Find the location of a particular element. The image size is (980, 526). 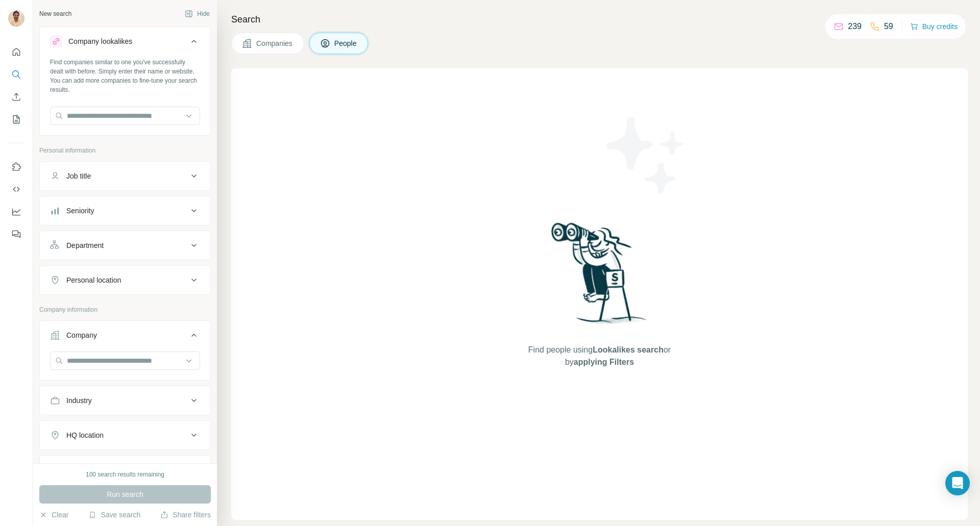

div: Find companies similar to one you've successfully dealt with before. Simply enter their name or w... is located at coordinates (125, 76).